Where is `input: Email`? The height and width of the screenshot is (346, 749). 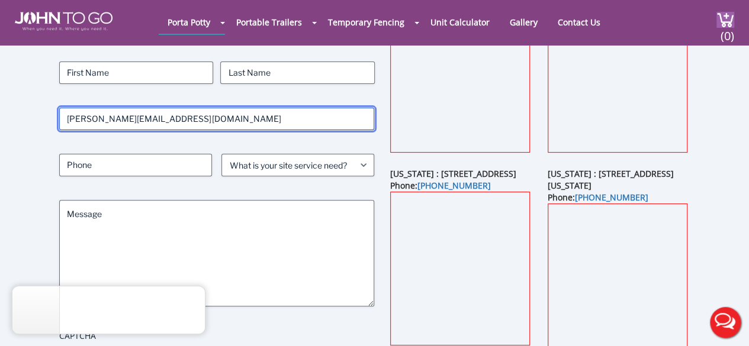
input: Email is located at coordinates (217, 119).